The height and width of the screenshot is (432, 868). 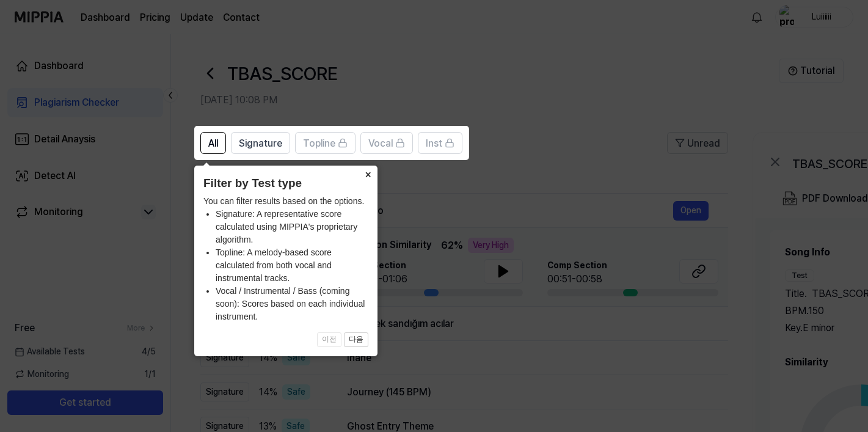 I want to click on span: All, so click(x=213, y=144).